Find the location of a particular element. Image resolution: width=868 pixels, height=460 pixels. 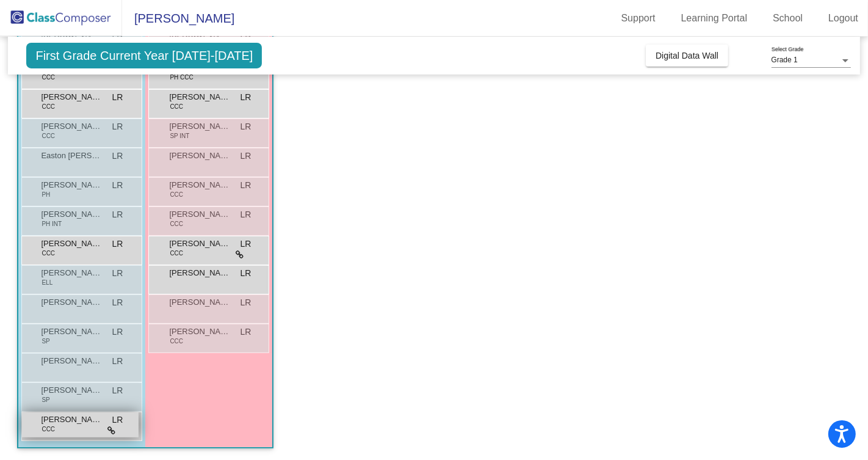

span: Grade 1 is located at coordinates (784, 60).